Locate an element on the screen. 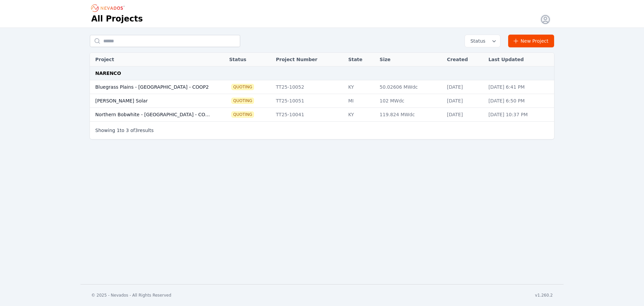 Image resolution: width=644 pixels, height=306 pixels. th: Size is located at coordinates (410, 60).